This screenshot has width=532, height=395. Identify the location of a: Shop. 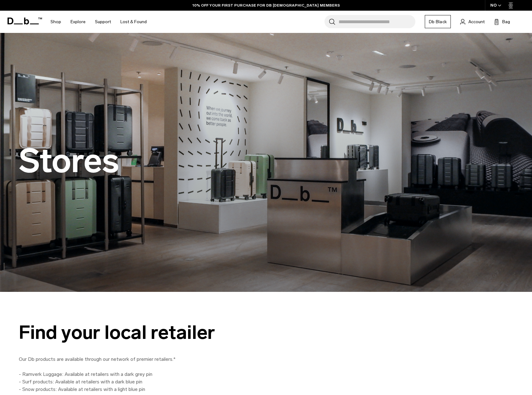
(56, 22).